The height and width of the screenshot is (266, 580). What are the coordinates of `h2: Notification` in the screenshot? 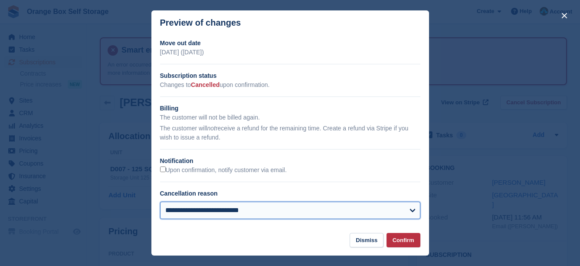 It's located at (290, 161).